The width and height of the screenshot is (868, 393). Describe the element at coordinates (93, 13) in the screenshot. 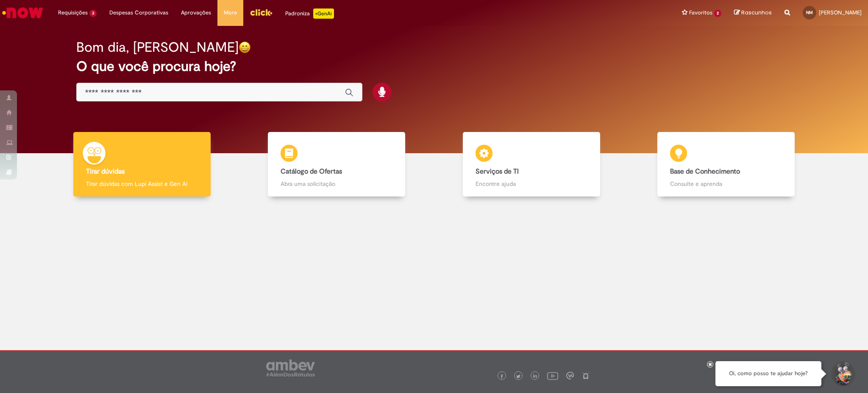

I see `span: 3` at that location.